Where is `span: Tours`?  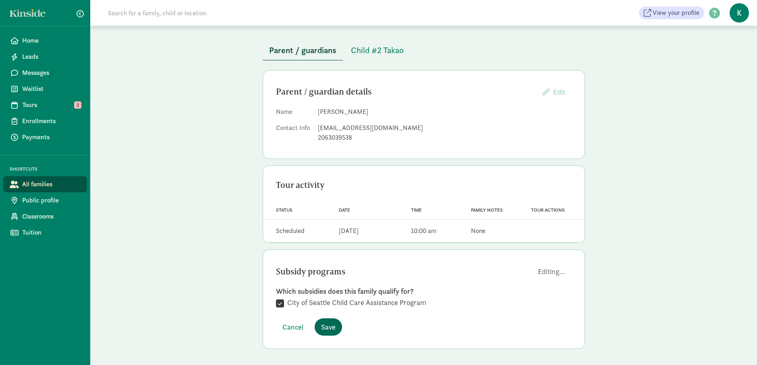
span: Tours is located at coordinates (51, 105).